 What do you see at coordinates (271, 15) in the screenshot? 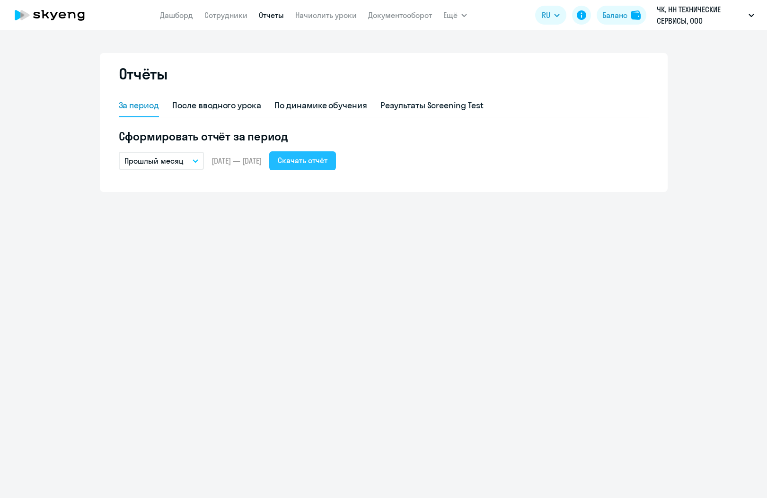
I see `a: Отчеты` at bounding box center [271, 15].